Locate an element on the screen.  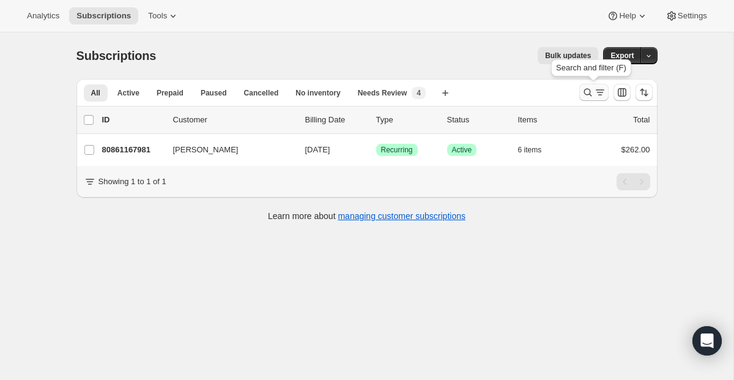
span: All is located at coordinates (95, 93).